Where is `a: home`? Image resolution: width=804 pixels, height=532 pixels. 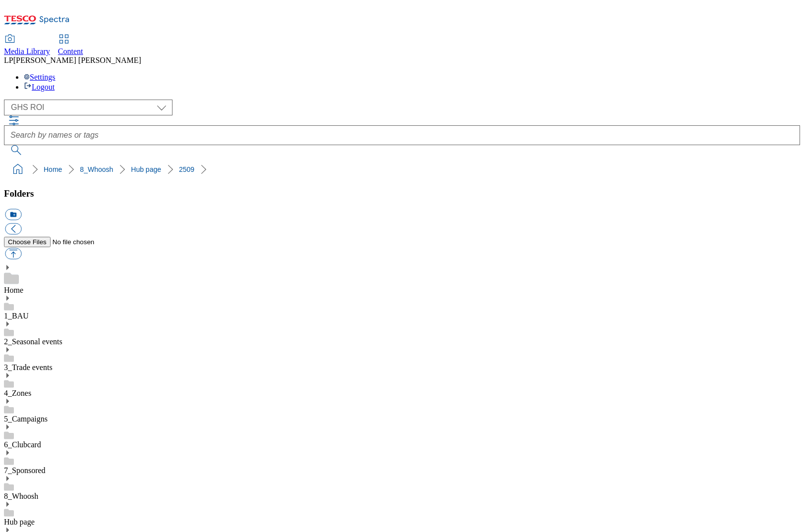
a: home is located at coordinates (18, 169).